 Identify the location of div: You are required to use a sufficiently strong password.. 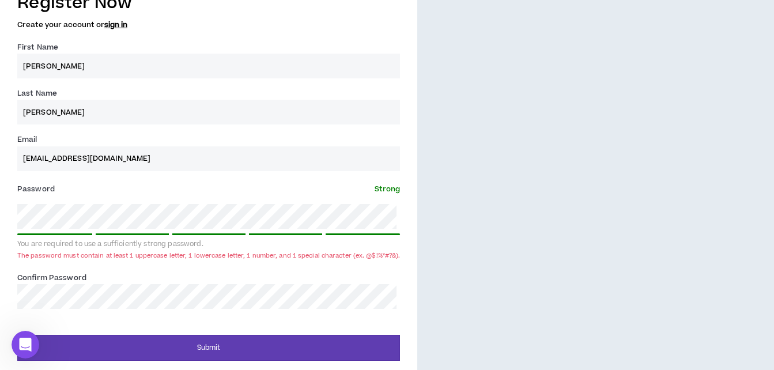
(209, 244).